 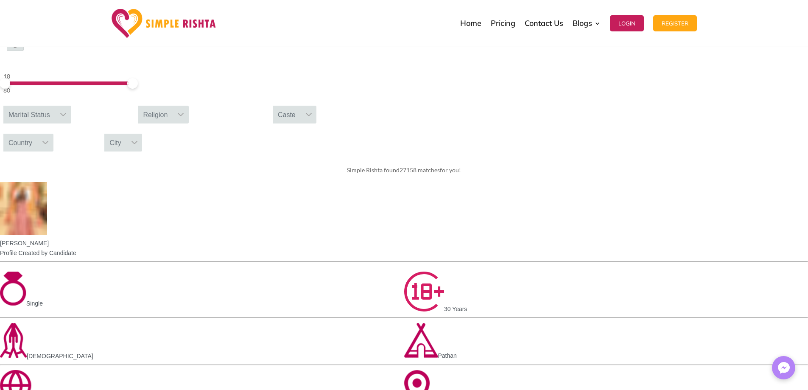 What do you see at coordinates (34, 303) in the screenshot?
I see `span: Single` at bounding box center [34, 303].